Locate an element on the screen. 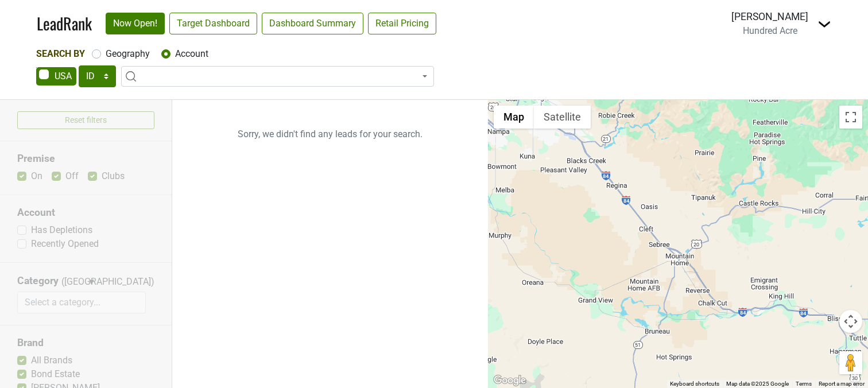 The image size is (868, 388). p: Sorry, we didn't find any leads for your search. is located at coordinates (330, 135).